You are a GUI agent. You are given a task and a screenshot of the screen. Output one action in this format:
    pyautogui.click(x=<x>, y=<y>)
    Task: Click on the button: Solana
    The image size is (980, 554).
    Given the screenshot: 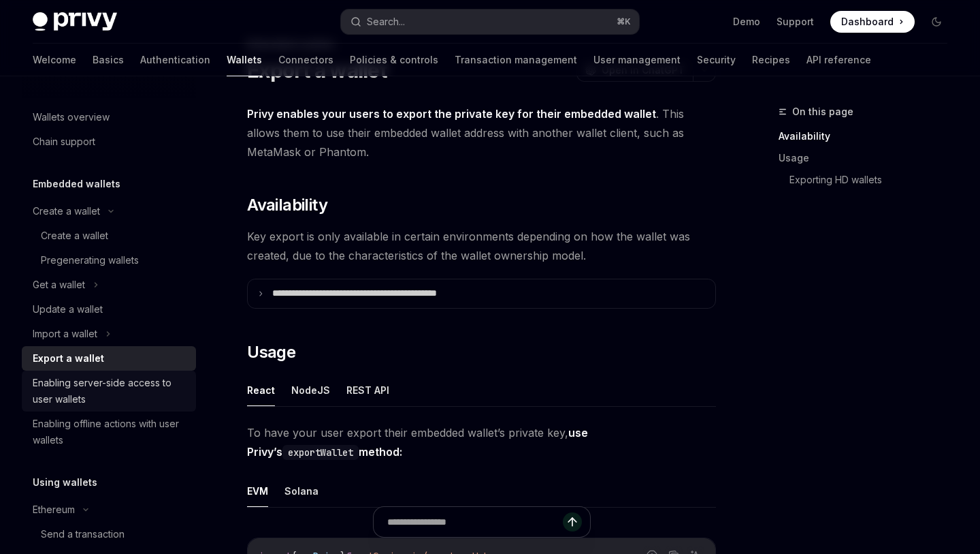 What is the action you would take?
    pyautogui.click(x=301, y=490)
    